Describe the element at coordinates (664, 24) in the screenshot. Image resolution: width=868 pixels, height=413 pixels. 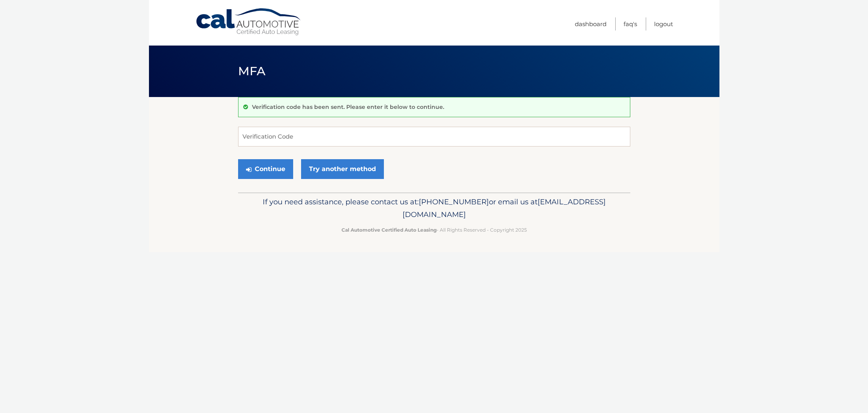
I see `a: Logout` at that location.